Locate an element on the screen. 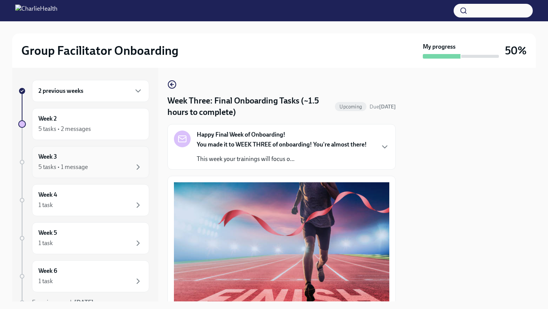  h6: 2 previous weeks is located at coordinates (61, 91).